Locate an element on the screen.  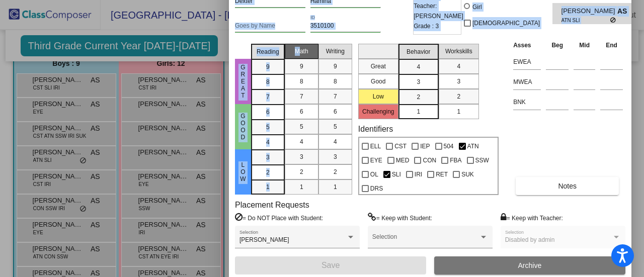
button: Notes is located at coordinates (567, 186).